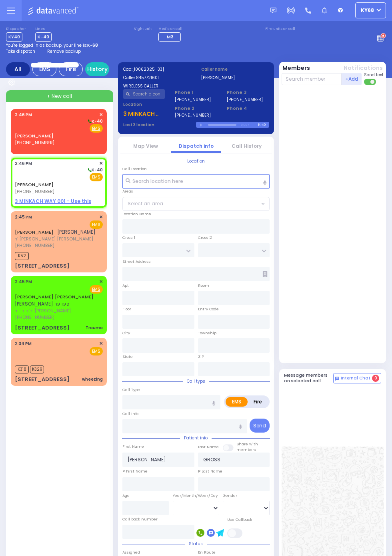  I want to click on span: Patient info, so click(196, 438).